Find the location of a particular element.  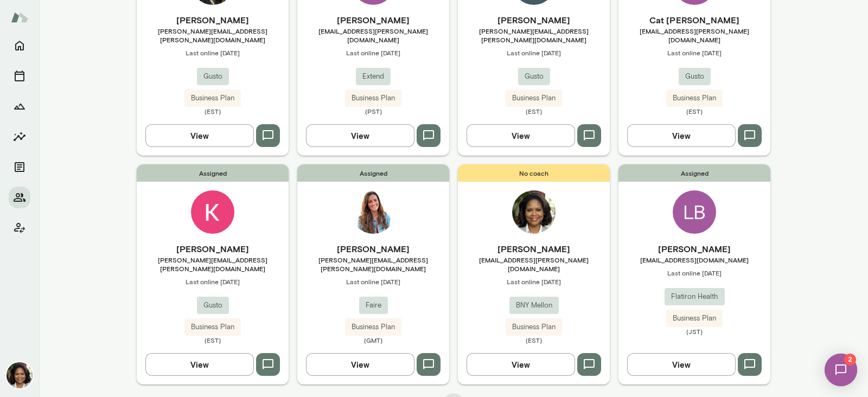

button: Sessions is located at coordinates (19, 76).